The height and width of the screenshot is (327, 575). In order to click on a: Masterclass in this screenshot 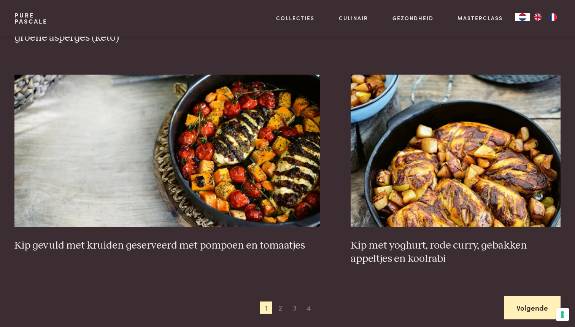, I will do `click(480, 18)`.